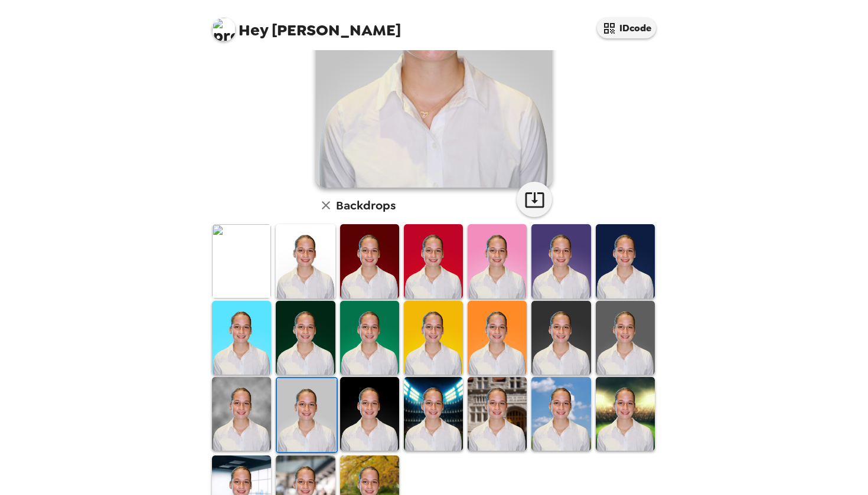 The image size is (868, 495). What do you see at coordinates (365, 205) in the screenshot?
I see `h6: Backdrops` at bounding box center [365, 205].